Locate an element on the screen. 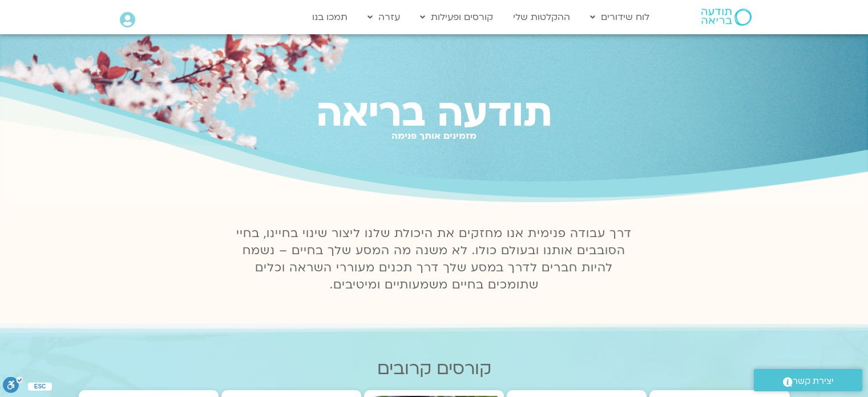  a: ההקלטות שלי is located at coordinates (542, 17).